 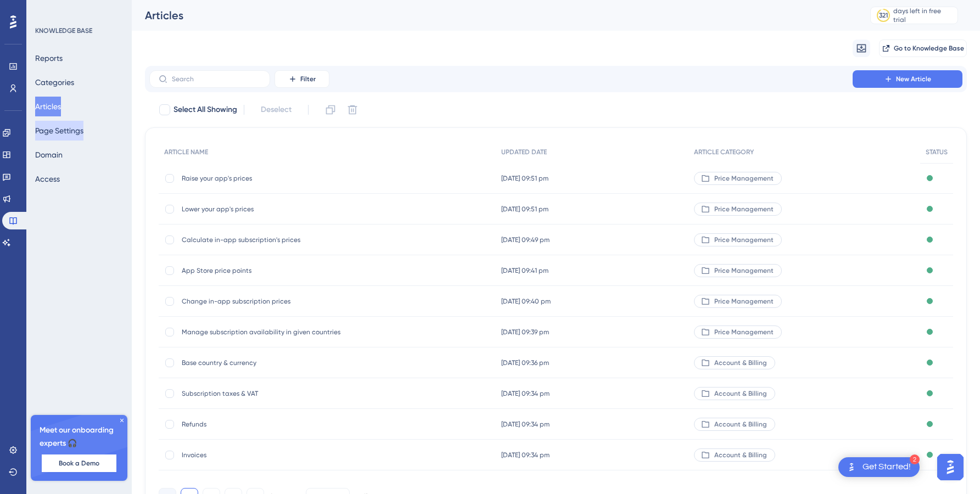 What do you see at coordinates (276, 110) in the screenshot?
I see `span: Deselect` at bounding box center [276, 110].